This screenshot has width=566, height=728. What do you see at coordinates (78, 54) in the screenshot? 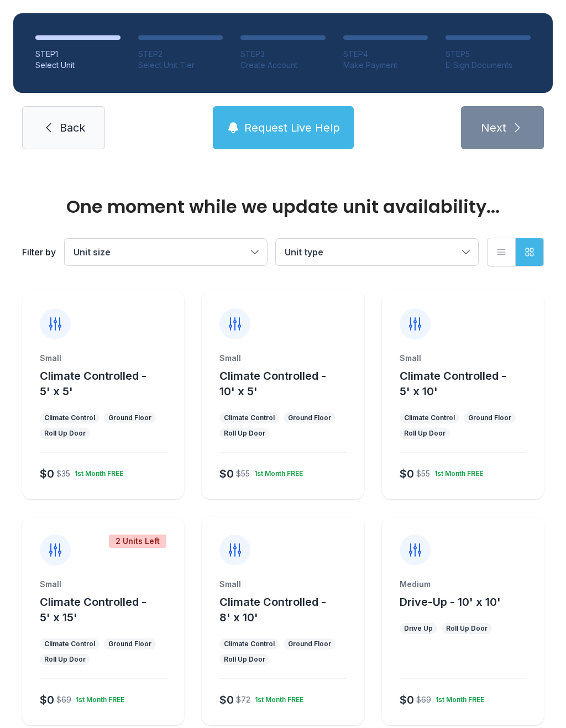
I see `div: STEP 1` at bounding box center [78, 54].